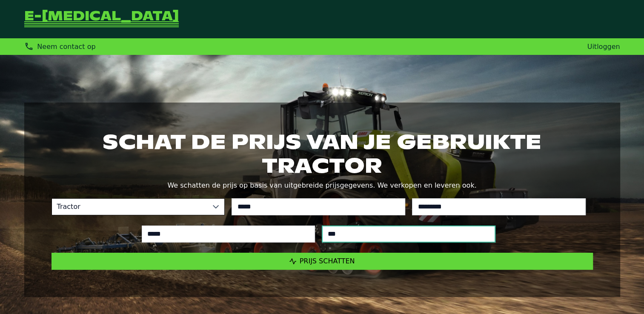 The height and width of the screenshot is (314, 644). Describe the element at coordinates (322, 154) in the screenshot. I see `h1: Schat de prijs van je gebruikte tractor` at that location.